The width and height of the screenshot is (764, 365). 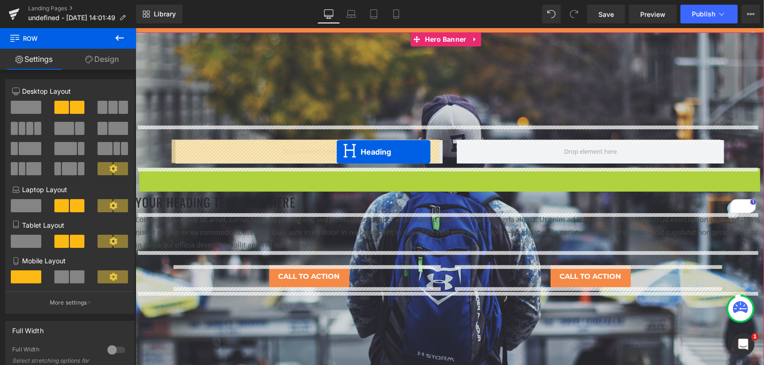 I want to click on p: Mobile Layout, so click(x=70, y=261).